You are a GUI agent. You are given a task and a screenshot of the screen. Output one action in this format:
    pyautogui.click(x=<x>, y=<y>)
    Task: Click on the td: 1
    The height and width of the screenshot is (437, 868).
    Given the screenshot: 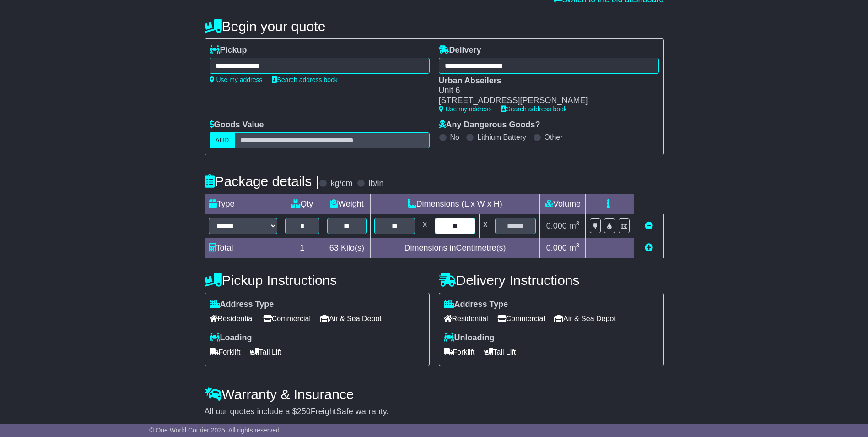 What is the action you would take?
    pyautogui.click(x=302, y=248)
    